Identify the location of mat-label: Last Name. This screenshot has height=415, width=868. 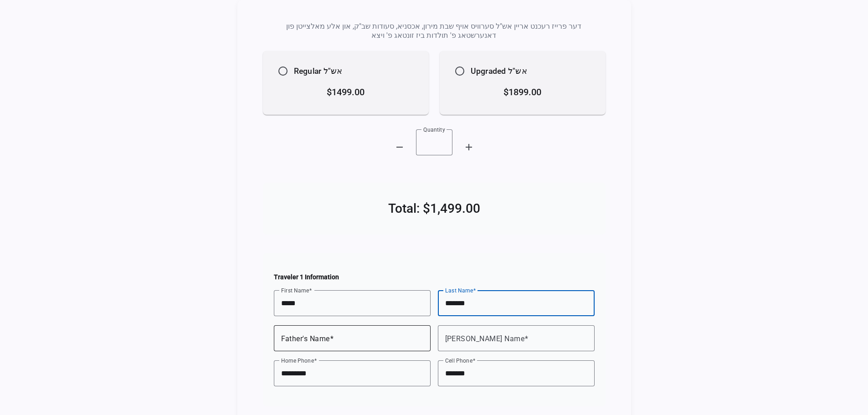
(459, 290).